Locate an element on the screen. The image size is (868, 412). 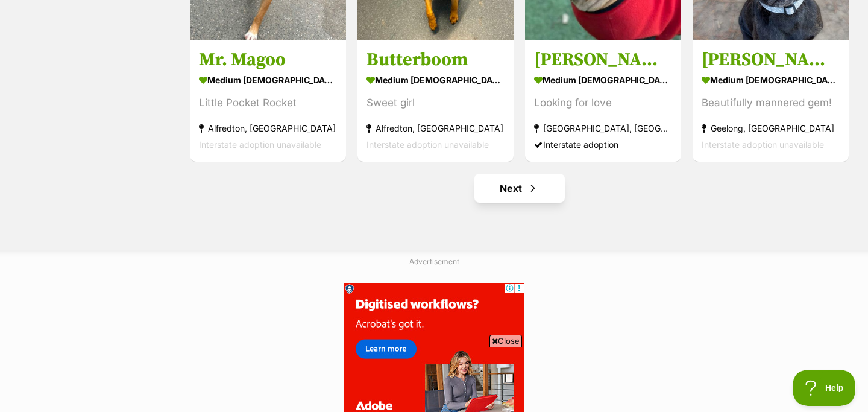
h3: Butterboom is located at coordinates (435, 60).